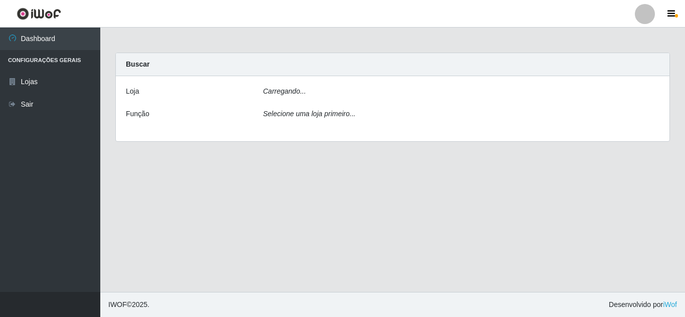 The height and width of the screenshot is (317, 685). Describe the element at coordinates (670, 305) in the screenshot. I see `a: iWof` at that location.